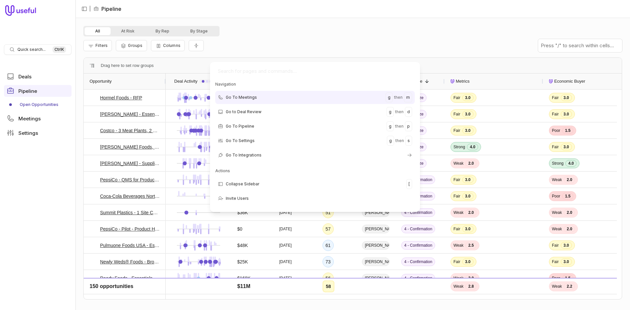  I want to click on kbd: m, so click(408, 97).